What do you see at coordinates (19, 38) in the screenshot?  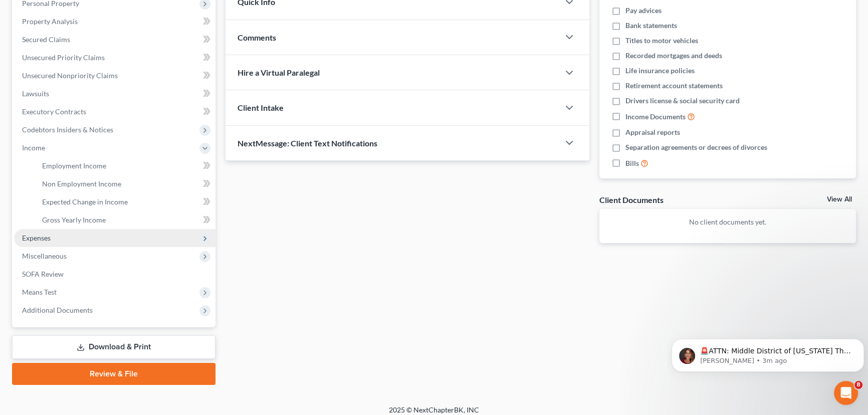 I see `img: Profile image for Katie` at bounding box center [19, 38].